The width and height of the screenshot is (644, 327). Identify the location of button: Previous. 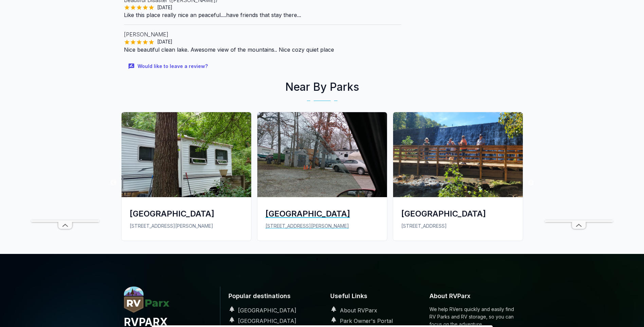
(113, 183).